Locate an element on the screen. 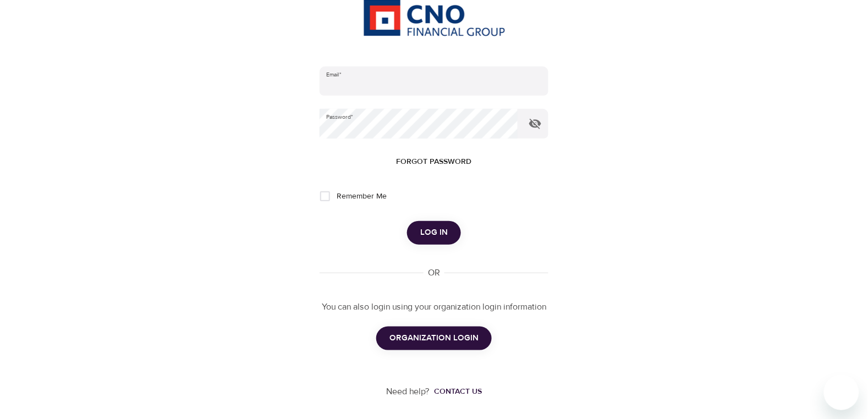 This screenshot has height=419, width=868. p: You can also login using your organization login information is located at coordinates (434, 307).